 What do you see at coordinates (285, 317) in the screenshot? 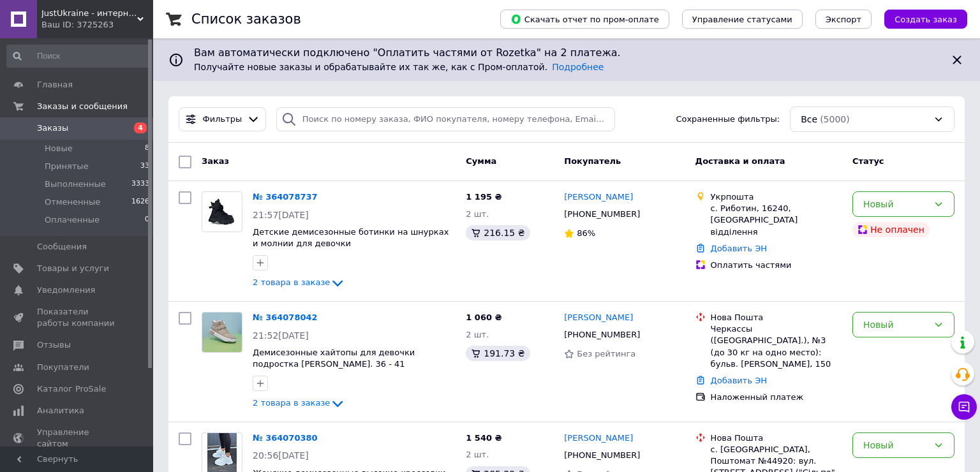
I see `a: № 364078042` at bounding box center [285, 317].